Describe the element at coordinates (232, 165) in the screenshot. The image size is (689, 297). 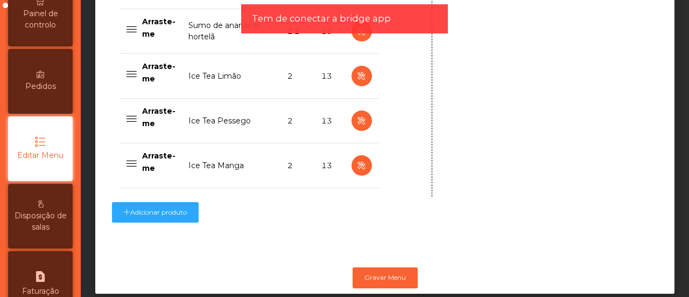
I see `td: Ice Tea Manga` at that location.